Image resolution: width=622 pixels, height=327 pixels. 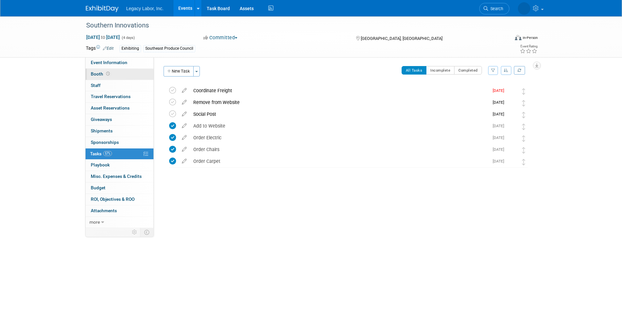 What do you see at coordinates (147, 232) in the screenshot?
I see `td: Toggle Event Tabs` at bounding box center [147, 232].